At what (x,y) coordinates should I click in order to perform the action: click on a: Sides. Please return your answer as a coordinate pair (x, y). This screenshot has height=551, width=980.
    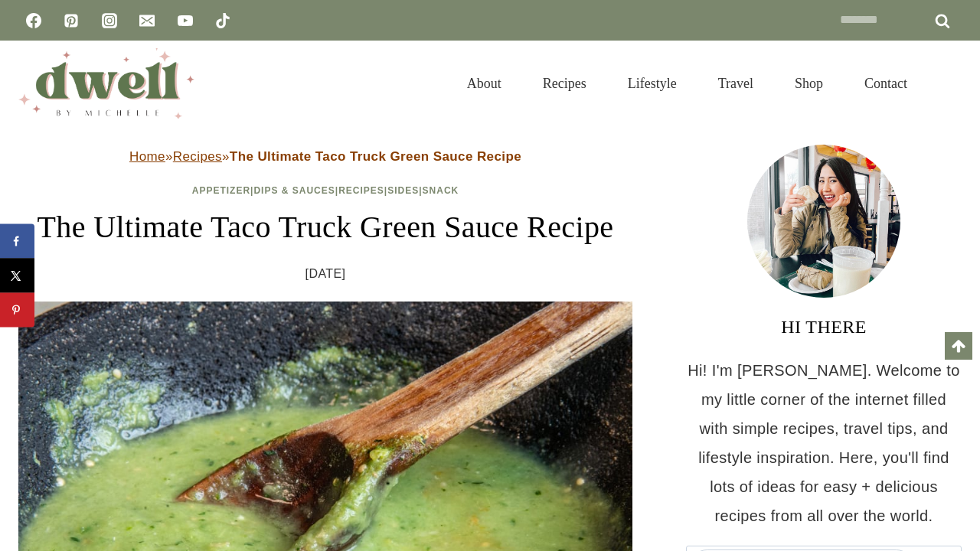
    Looking at the image, I should click on (403, 190).